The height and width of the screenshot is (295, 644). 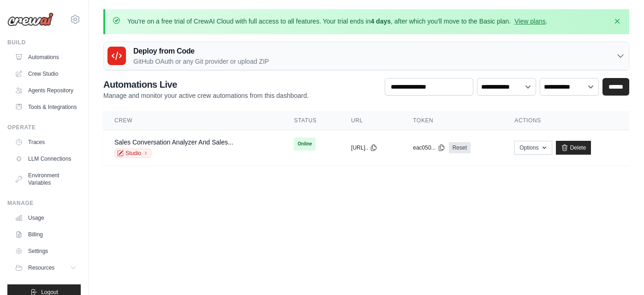 What do you see at coordinates (429, 148) in the screenshot?
I see `button: eac050...` at bounding box center [429, 148].